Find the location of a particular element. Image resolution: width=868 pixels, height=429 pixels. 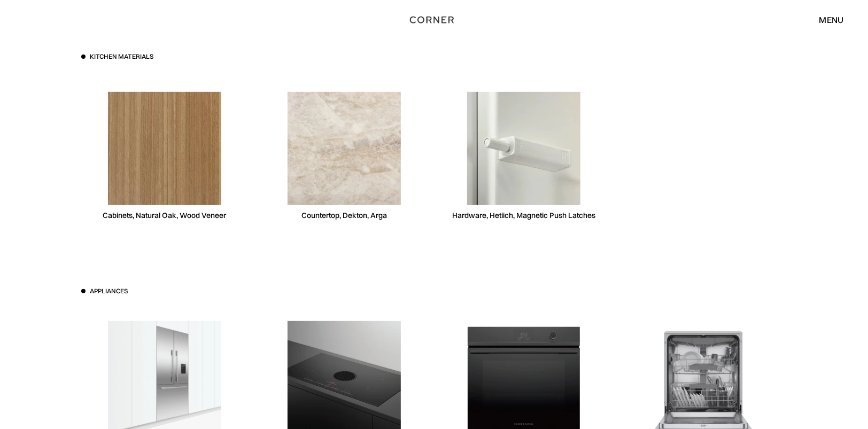

h3: Appliances is located at coordinates (108, 291).